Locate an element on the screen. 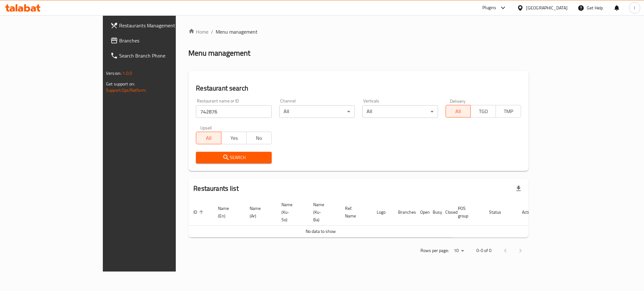 This screenshot has width=644, height=291. span: Branches is located at coordinates (162, 40).